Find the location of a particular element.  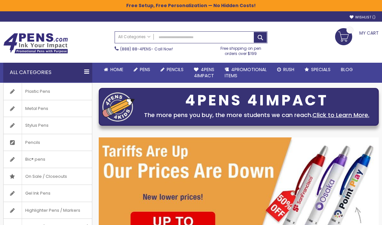

a: Gel Ink Pens is located at coordinates (48, 194).